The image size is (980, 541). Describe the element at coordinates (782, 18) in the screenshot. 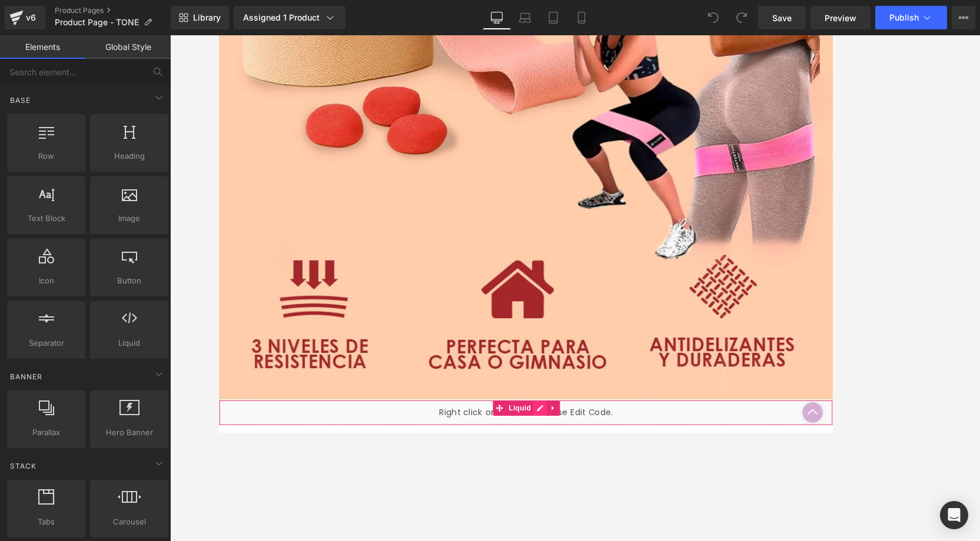

I see `span: Save` at that location.